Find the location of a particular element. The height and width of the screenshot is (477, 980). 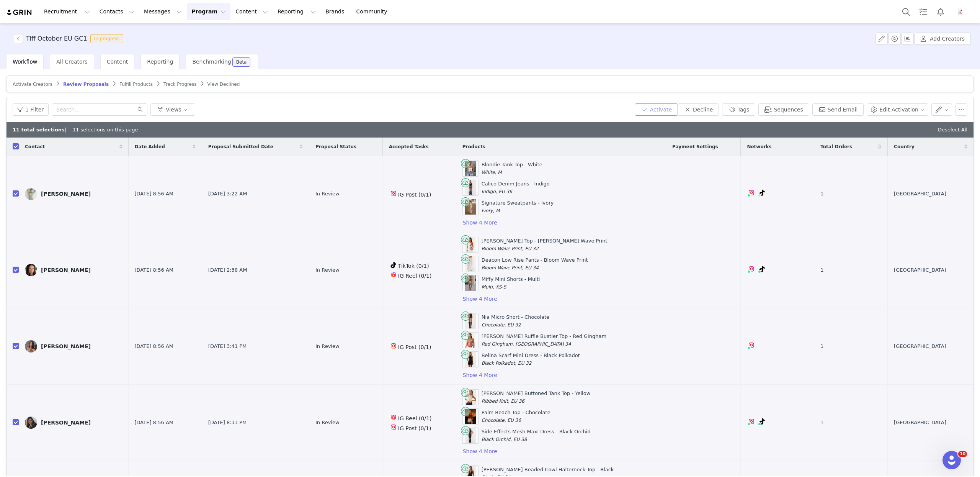

span: Activate Creators is located at coordinates (33, 84).